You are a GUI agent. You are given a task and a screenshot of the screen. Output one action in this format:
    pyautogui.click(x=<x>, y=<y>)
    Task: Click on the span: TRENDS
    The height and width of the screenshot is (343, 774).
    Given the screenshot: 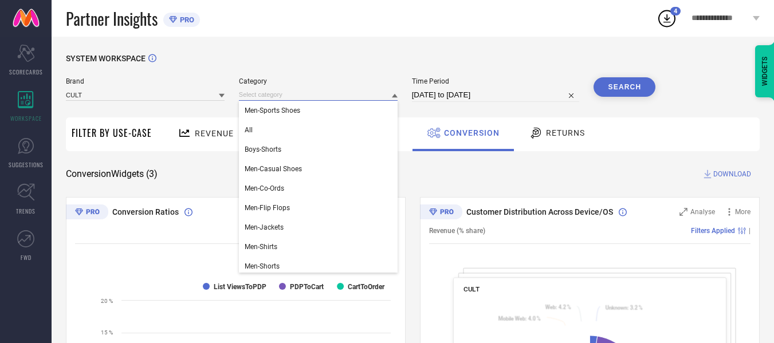 What is the action you would take?
    pyautogui.click(x=26, y=211)
    